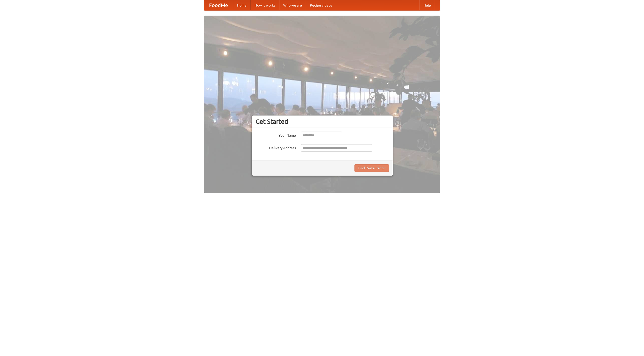 This screenshot has height=356, width=644. What do you see at coordinates (372, 168) in the screenshot?
I see `button: Find Restaurants!` at bounding box center [372, 168].